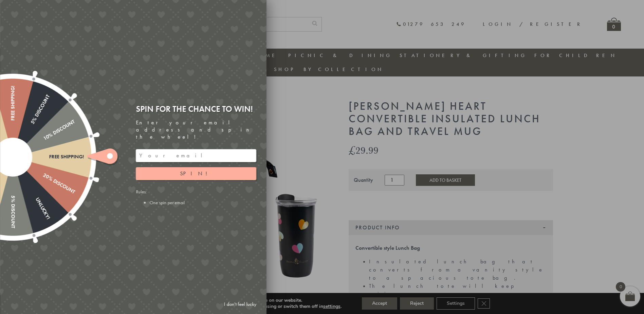 The width and height of the screenshot is (644, 314). Describe the element at coordinates (240, 304) in the screenshot. I see `a: I don't feel lucky` at that location.